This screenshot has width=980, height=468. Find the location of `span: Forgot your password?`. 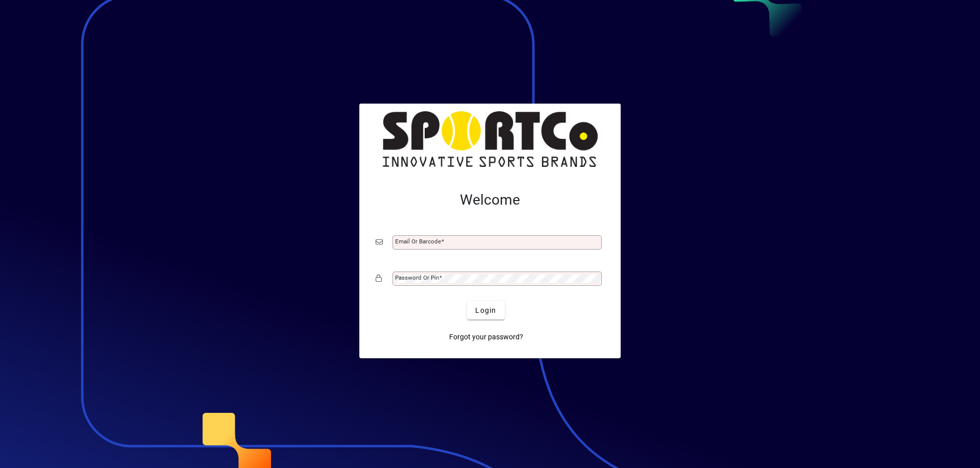

span: Forgot your password? is located at coordinates (486, 337).